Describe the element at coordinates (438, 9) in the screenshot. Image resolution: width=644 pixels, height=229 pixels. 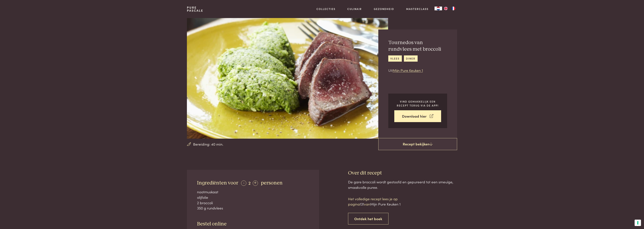
I see `div: Language` at that location.